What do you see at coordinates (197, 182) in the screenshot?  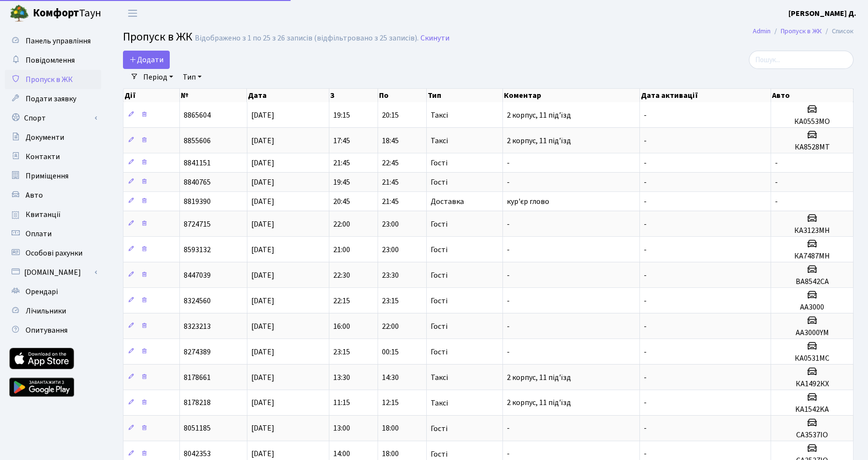 I see `span: 8840765` at bounding box center [197, 182].